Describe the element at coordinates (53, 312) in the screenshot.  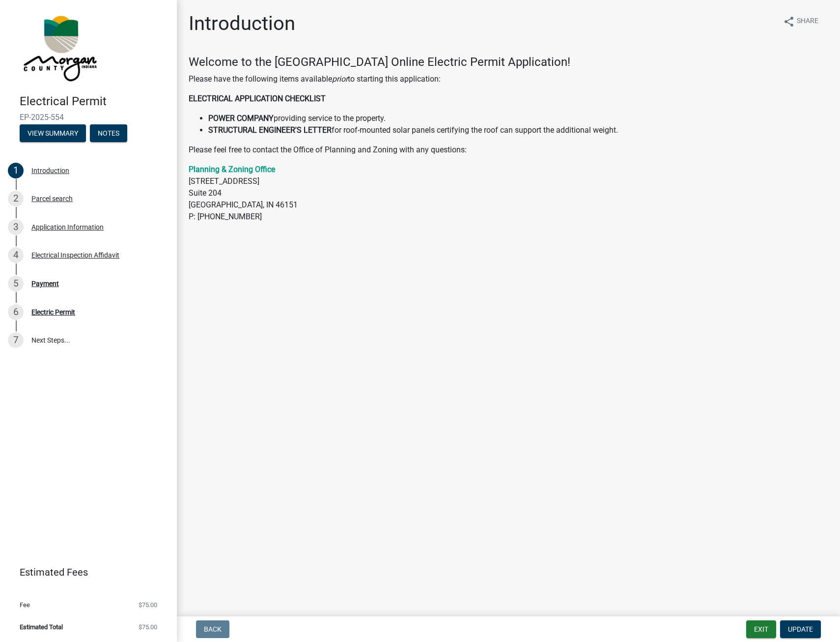
I see `div: Electric Permit` at that location.